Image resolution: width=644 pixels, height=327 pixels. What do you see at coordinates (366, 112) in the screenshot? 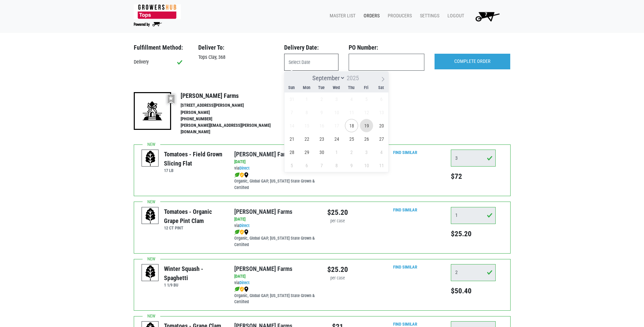
I see `span: September 12, 2025` at bounding box center [366, 112].